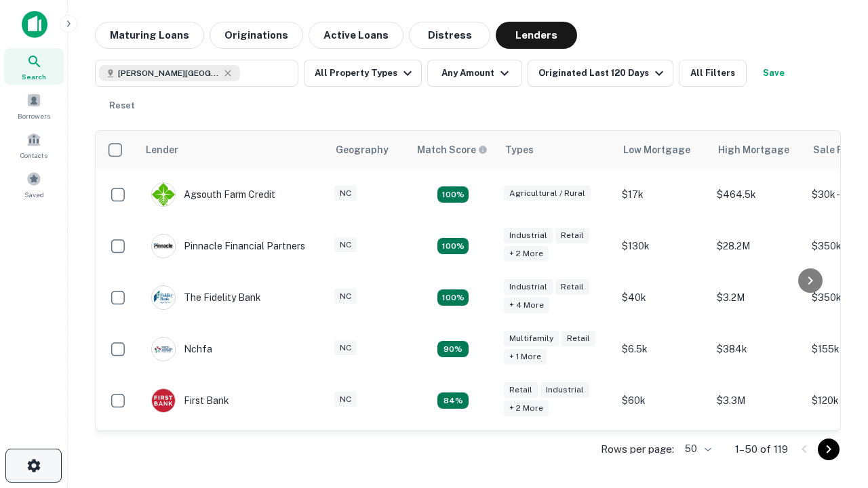 This screenshot has height=488, width=868. I want to click on p: Rows per page:, so click(637, 449).